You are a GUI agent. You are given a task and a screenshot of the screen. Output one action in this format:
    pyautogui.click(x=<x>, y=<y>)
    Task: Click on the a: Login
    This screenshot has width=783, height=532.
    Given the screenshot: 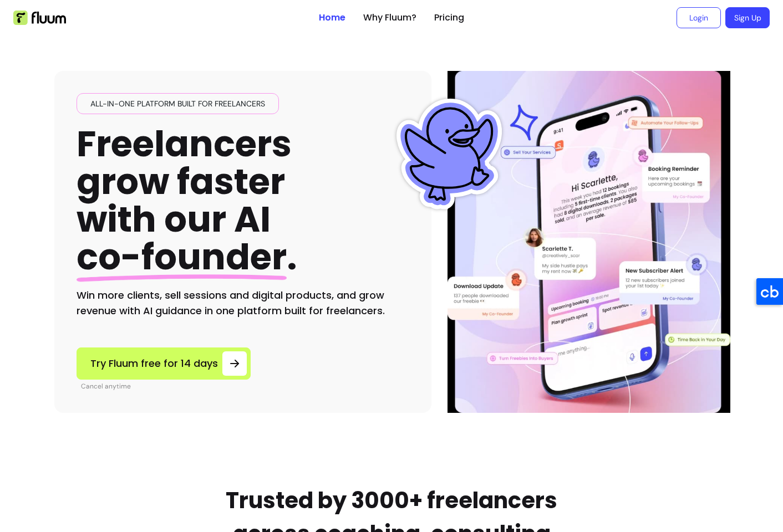 What is the action you would take?
    pyautogui.click(x=699, y=18)
    